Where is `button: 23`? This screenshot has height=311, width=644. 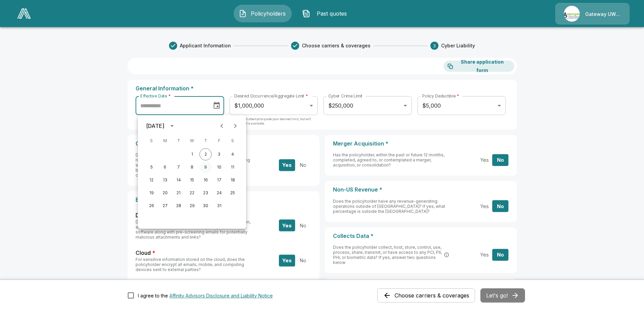 button: 23 is located at coordinates (206, 193).